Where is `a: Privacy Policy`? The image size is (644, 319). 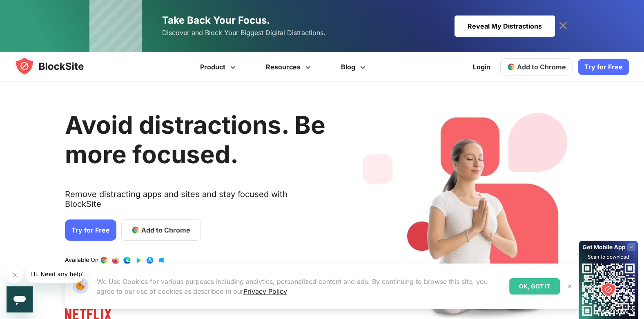
a: Privacy Policy is located at coordinates (265, 291).